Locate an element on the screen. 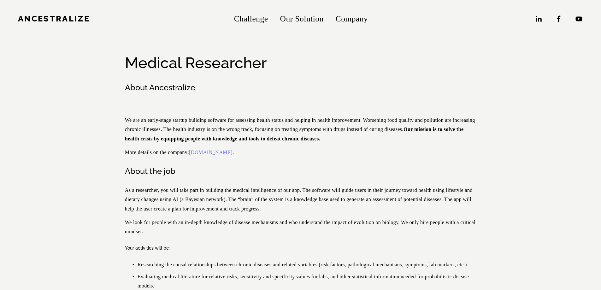 This screenshot has width=601, height=290. a: Challenge is located at coordinates (251, 19).